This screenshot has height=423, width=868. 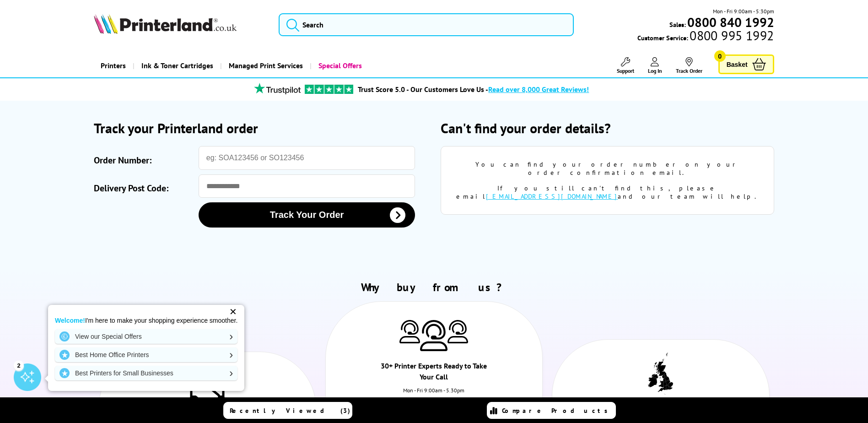 I want to click on h2: Track your Printerland order, so click(x=260, y=128).